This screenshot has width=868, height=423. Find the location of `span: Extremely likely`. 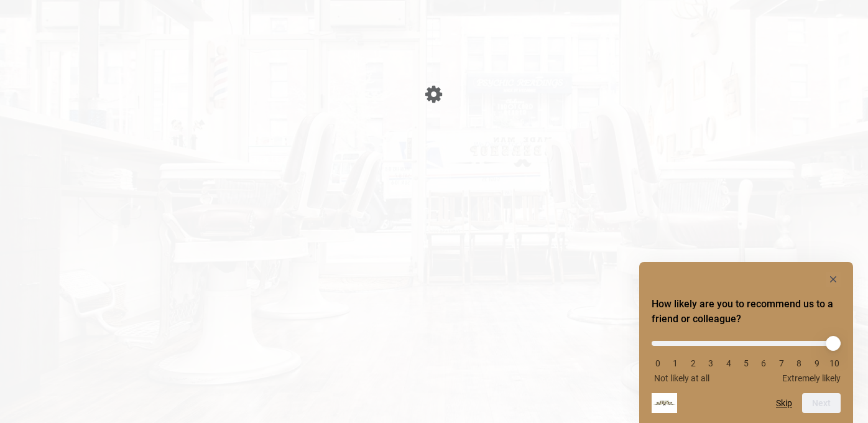

span: Extremely likely is located at coordinates (812, 378).